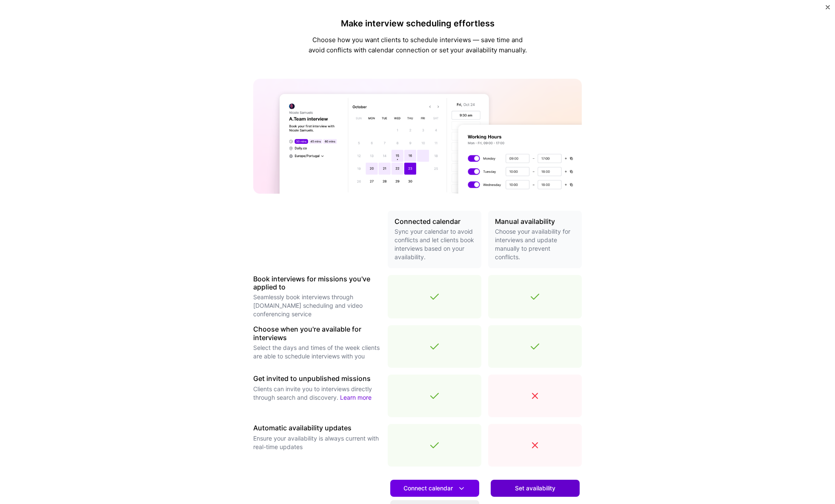 Image resolution: width=835 pixels, height=504 pixels. What do you see at coordinates (462, 488) in the screenshot?
I see `i: icon DownArrowWhite` at bounding box center [462, 488].